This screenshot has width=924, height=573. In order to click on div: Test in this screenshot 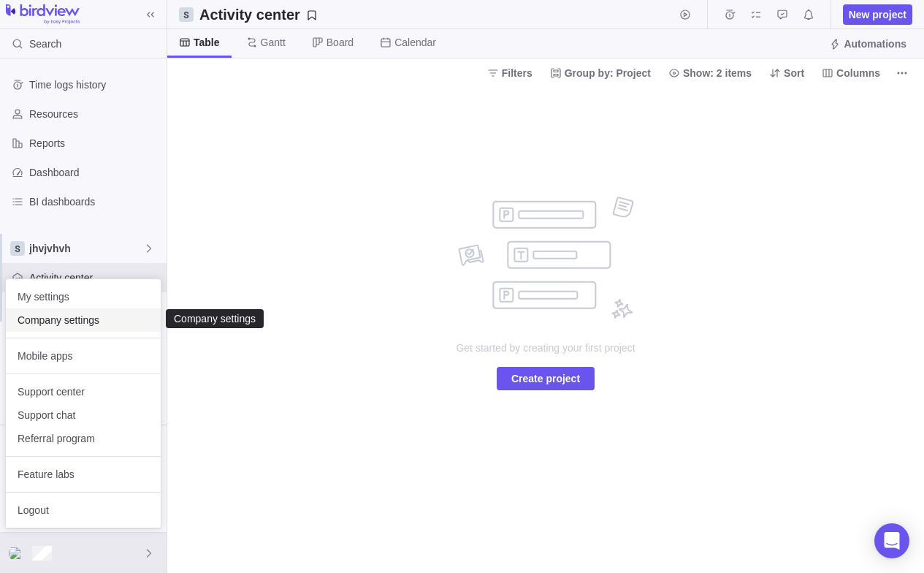, I will do `click(17, 553)`.